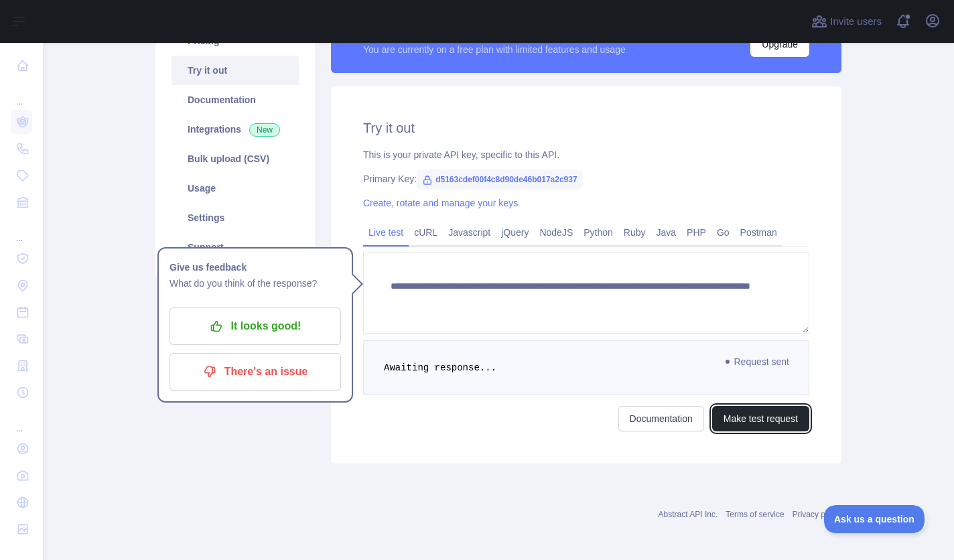 Image resolution: width=954 pixels, height=560 pixels. I want to click on a: Javascript, so click(469, 233).